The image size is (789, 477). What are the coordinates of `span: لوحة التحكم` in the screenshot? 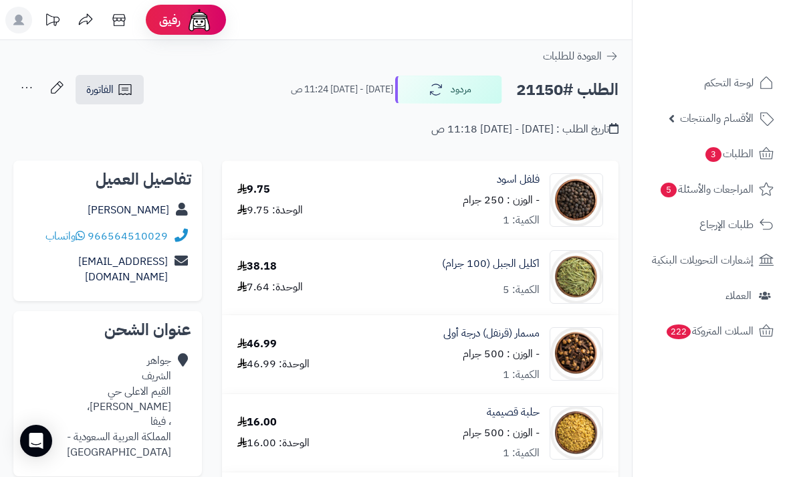 It's located at (729, 83).